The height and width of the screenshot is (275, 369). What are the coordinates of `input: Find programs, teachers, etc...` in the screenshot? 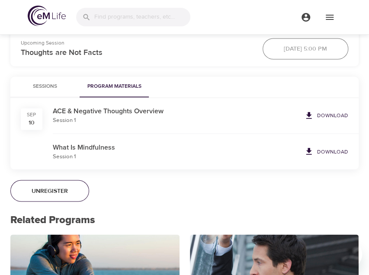 It's located at (142, 17).